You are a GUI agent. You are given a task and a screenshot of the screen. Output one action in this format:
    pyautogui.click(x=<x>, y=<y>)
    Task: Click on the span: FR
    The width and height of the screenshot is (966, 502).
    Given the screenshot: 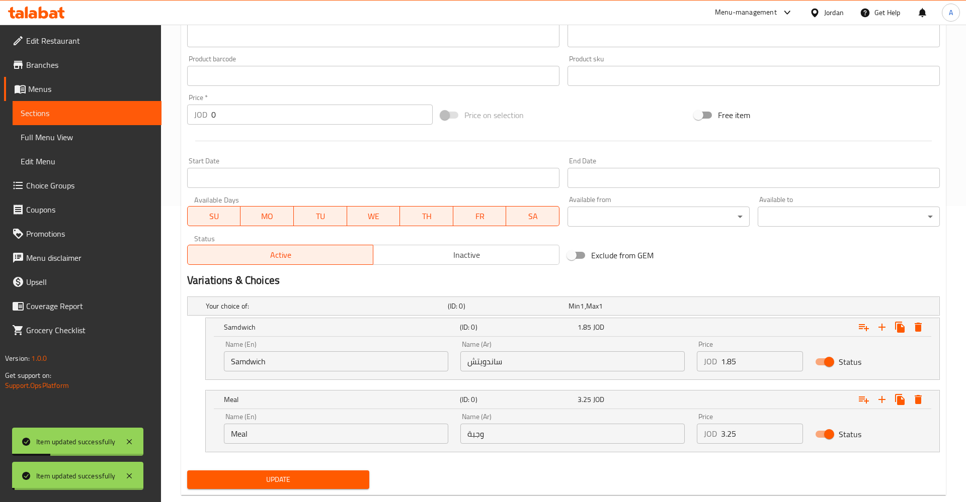 What is the action you would take?
    pyautogui.click(x=480, y=216)
    